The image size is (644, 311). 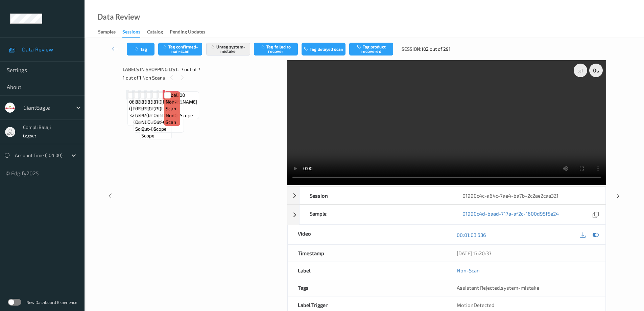 I want to click on span: Label: 88491211650 (POST BANANA NUT CR), so click(x=156, y=109).